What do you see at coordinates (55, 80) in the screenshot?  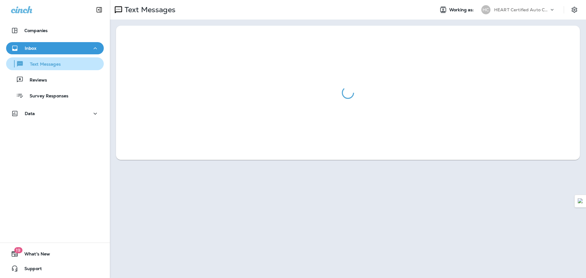 I see `button: Reviews` at bounding box center [55, 80].